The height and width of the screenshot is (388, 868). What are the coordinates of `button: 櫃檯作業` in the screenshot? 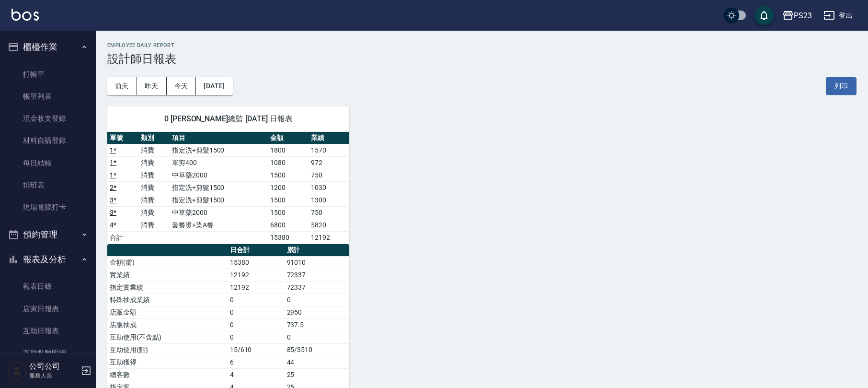 It's located at (48, 47).